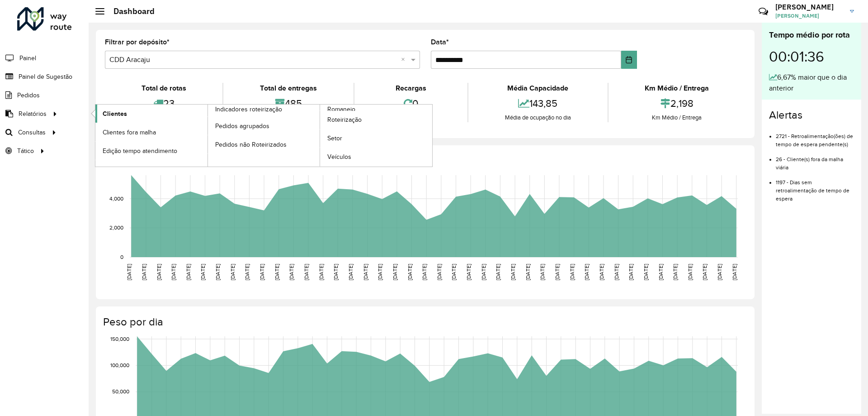 The width and height of the screenshot is (868, 416). What do you see at coordinates (129, 132) in the screenshot?
I see `span: Clientes fora malha` at bounding box center [129, 132].